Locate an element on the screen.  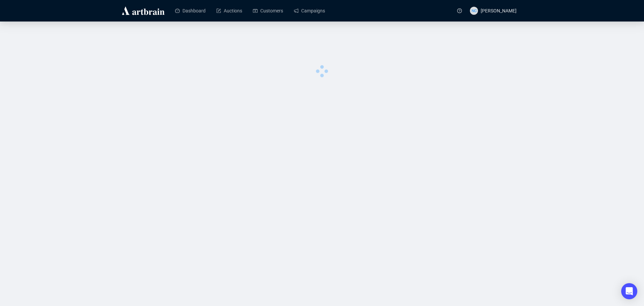
span: NC is located at coordinates (474, 11).